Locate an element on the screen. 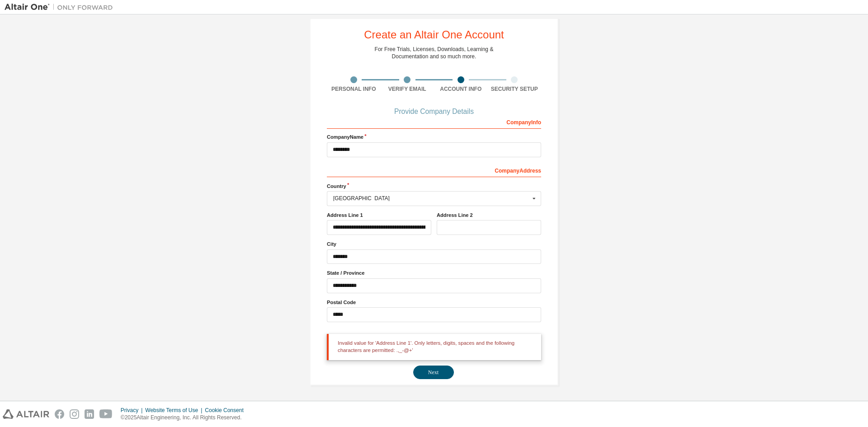 The image size is (868, 427). img: instagram.svg is located at coordinates (74, 414).